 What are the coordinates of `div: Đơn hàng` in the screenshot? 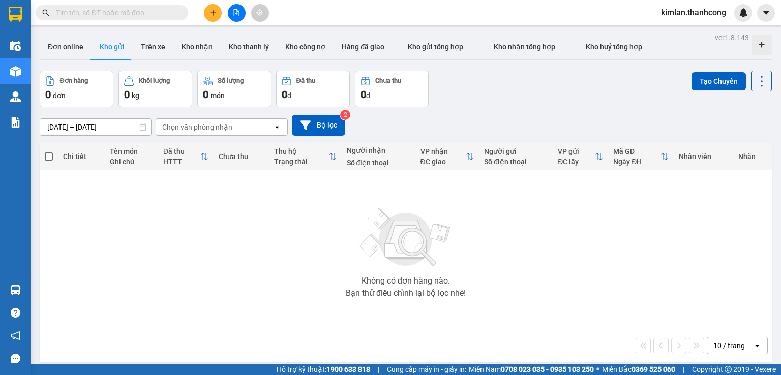 It's located at (74, 81).